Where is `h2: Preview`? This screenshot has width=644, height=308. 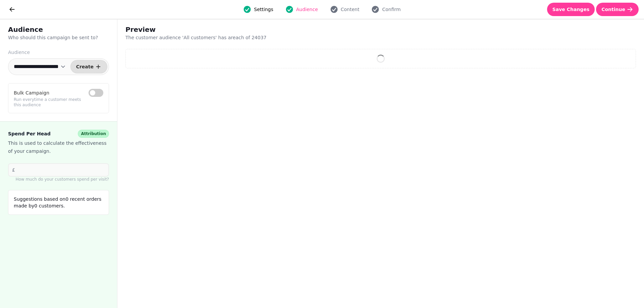
h2: Preview is located at coordinates (189, 30).